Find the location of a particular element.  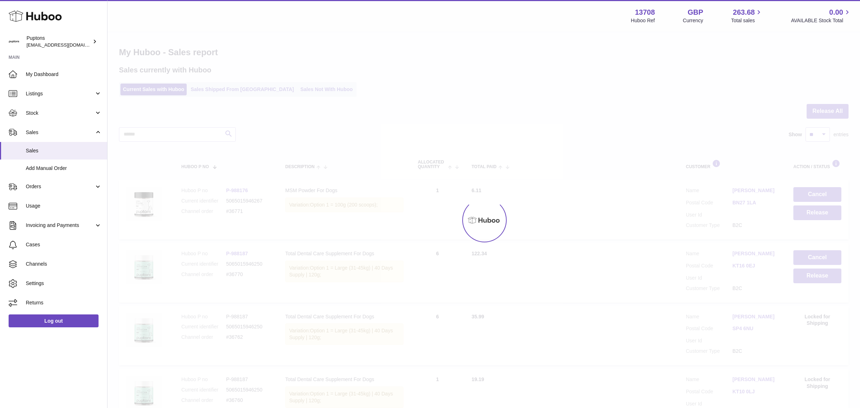

strong: GBP is located at coordinates (695, 12).